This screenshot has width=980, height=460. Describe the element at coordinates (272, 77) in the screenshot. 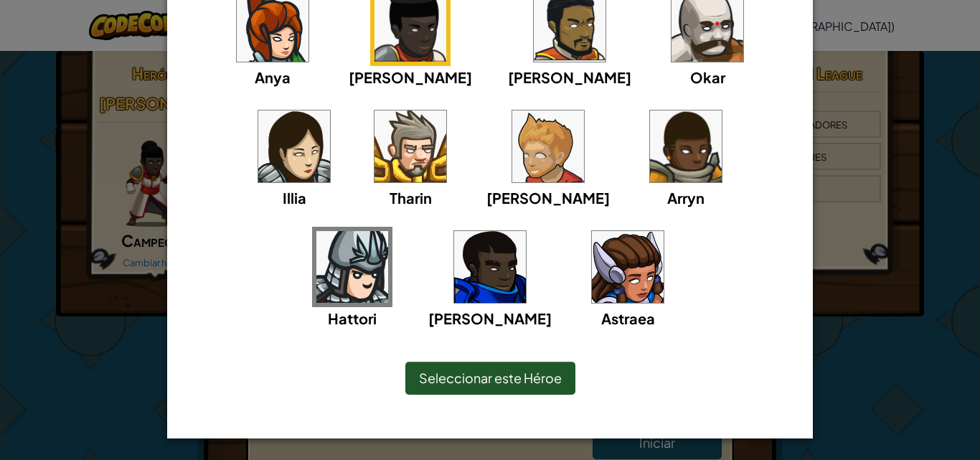

I see `span: Anya` at that location.